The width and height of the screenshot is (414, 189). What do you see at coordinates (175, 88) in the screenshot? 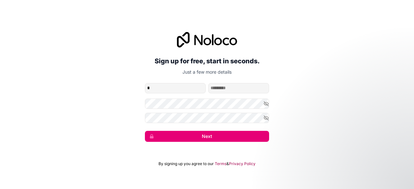
I see `input: given-name` at bounding box center [175, 88].